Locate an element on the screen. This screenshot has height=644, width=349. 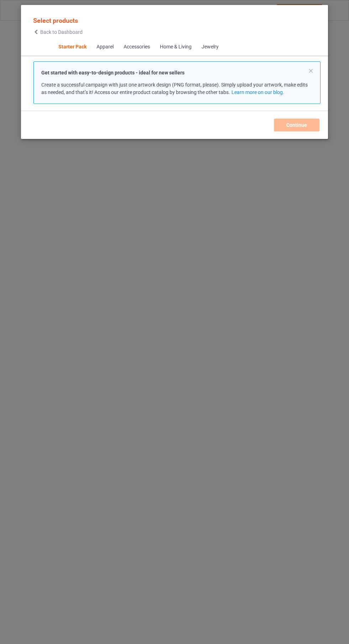
div: Apparel is located at coordinates (105, 47).